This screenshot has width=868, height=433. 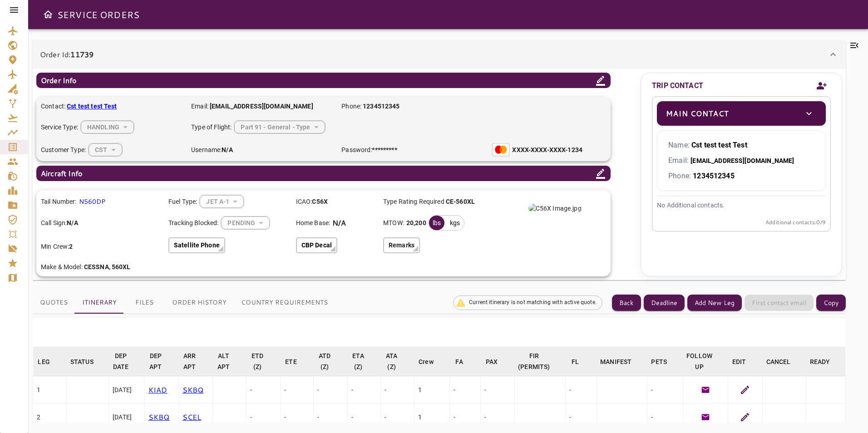 I want to click on div: STATUS, so click(x=82, y=362).